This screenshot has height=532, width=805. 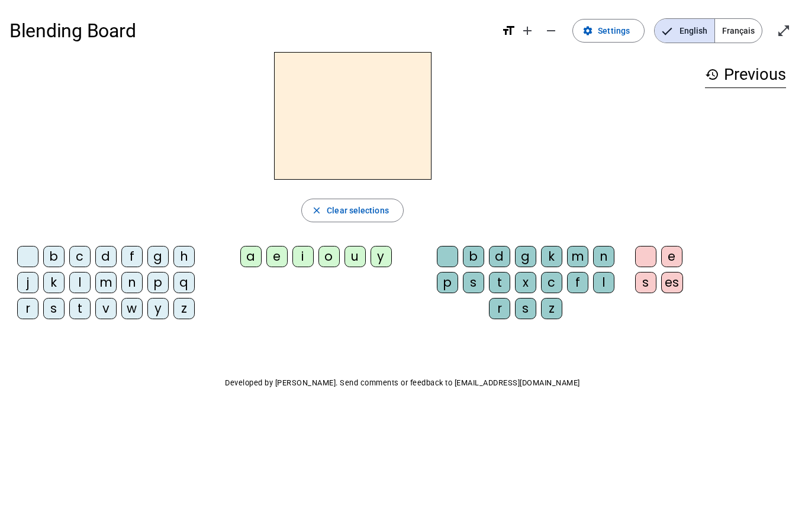 I want to click on div: a, so click(x=251, y=257).